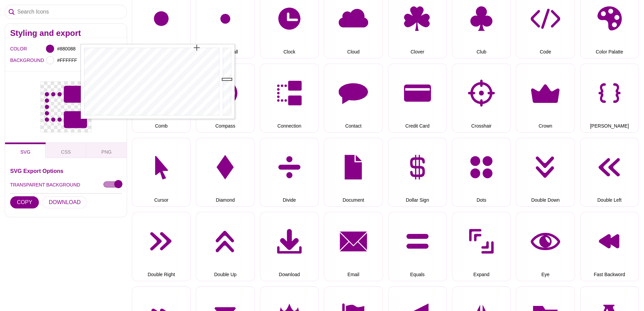 The width and height of the screenshot is (644, 311). I want to click on label: BACKGROUND, so click(14, 60).